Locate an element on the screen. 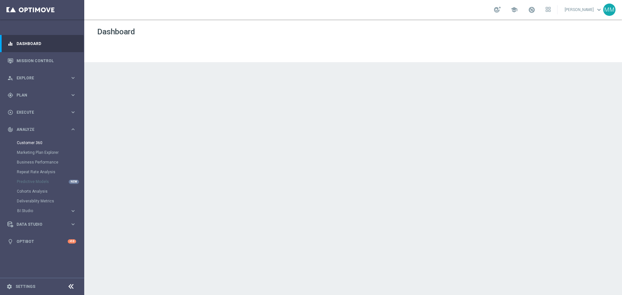 Image resolution: width=622 pixels, height=295 pixels. i: person_search is located at coordinates (10, 78).